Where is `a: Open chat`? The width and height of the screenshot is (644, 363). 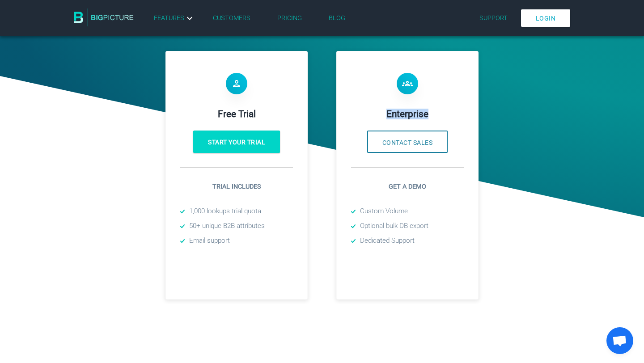 a: Open chat is located at coordinates (620, 341).